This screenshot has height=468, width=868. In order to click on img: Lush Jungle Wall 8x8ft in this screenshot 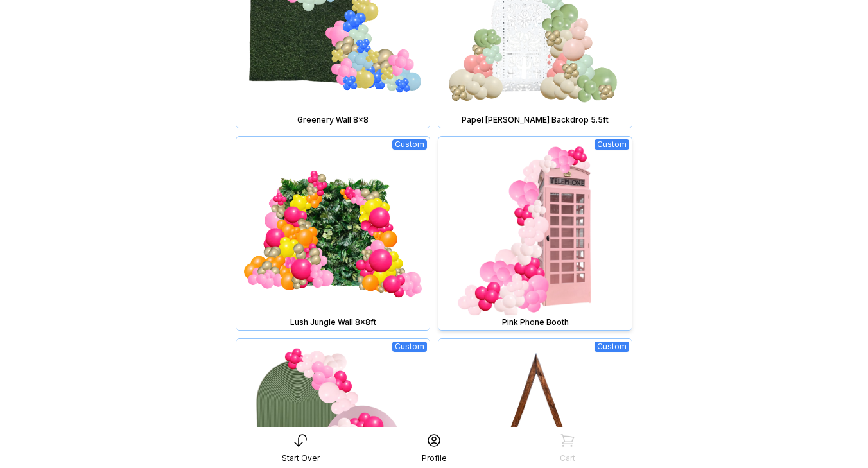, I will do `click(333, 233)`.